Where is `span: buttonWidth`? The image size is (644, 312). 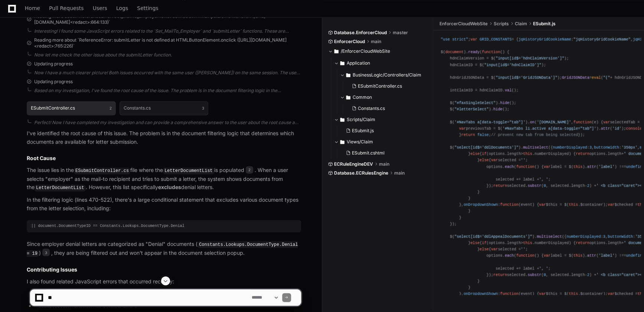 span: buttonWidth is located at coordinates (606, 148).